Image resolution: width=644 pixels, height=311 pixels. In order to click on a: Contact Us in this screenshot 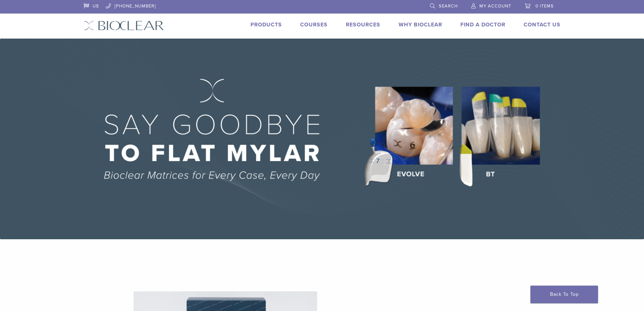, I will do `click(542, 25)`.